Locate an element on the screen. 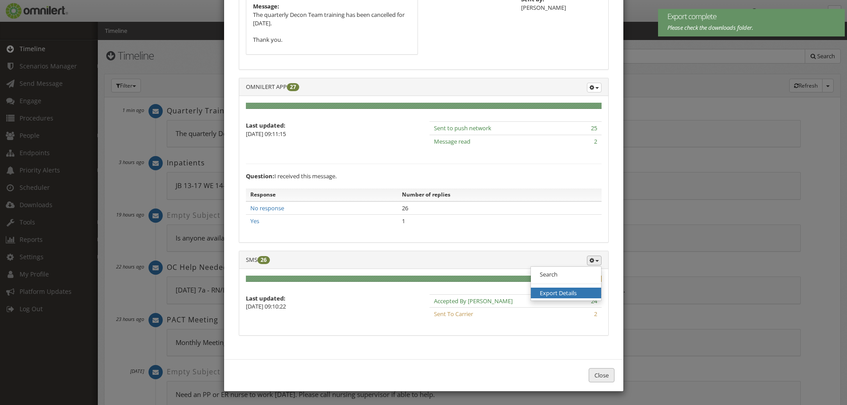 This screenshot has height=405, width=847. strong: Question: is located at coordinates (260, 176).